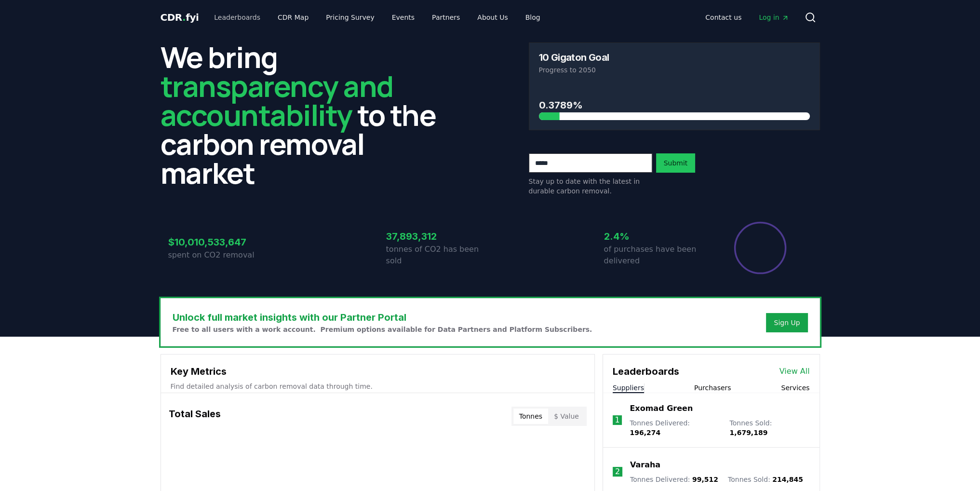 Image resolution: width=980 pixels, height=491 pixels. What do you see at coordinates (220, 242) in the screenshot?
I see `h3: $10,010,533,647` at bounding box center [220, 242].